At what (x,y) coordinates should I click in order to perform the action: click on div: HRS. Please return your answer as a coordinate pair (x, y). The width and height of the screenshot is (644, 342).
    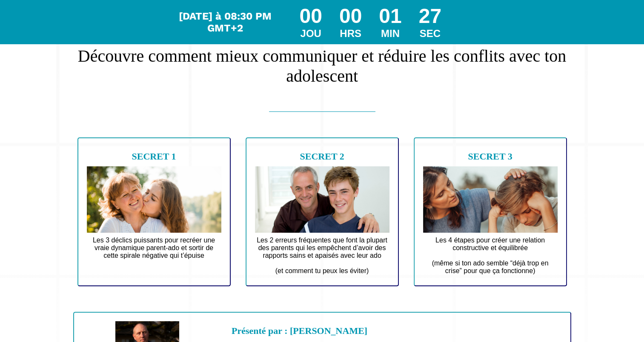
    Looking at the image, I should click on (350, 34).